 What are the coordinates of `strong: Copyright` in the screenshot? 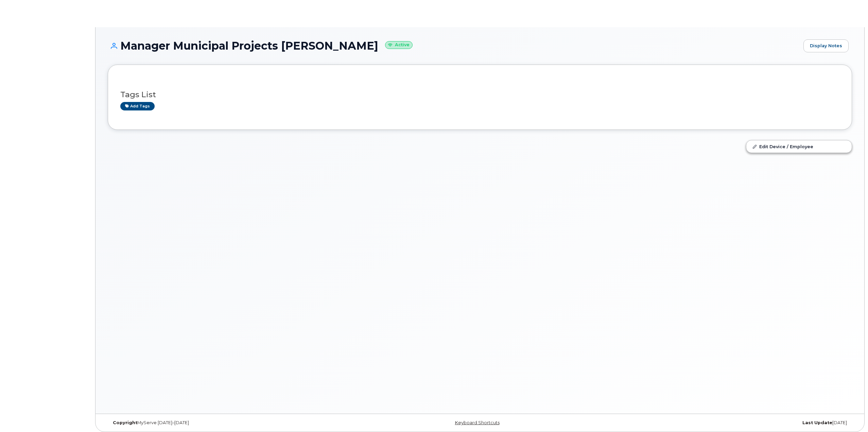 It's located at (125, 422).